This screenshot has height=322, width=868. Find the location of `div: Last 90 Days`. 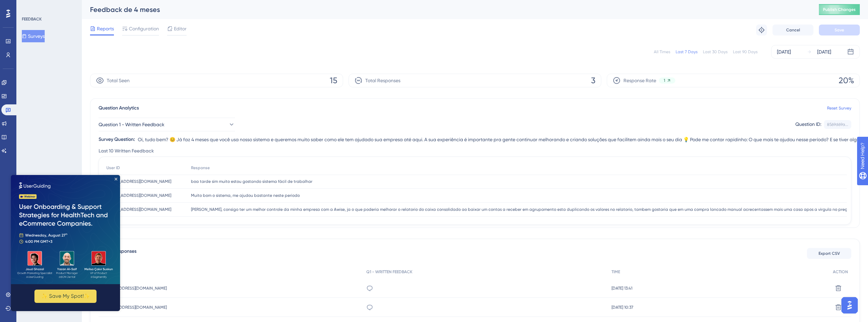

div: Last 90 Days is located at coordinates (745, 52).